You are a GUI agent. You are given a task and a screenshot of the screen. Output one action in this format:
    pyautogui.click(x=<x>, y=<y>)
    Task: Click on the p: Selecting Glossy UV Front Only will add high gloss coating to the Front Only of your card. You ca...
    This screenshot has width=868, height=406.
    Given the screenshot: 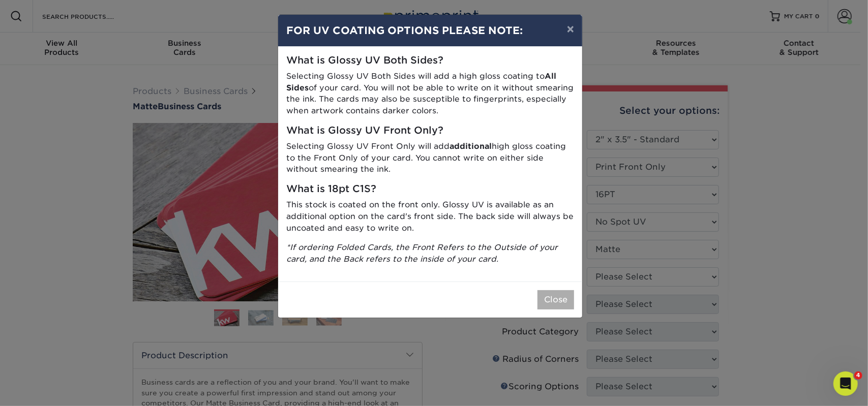 What is the action you would take?
    pyautogui.click(x=431, y=158)
    